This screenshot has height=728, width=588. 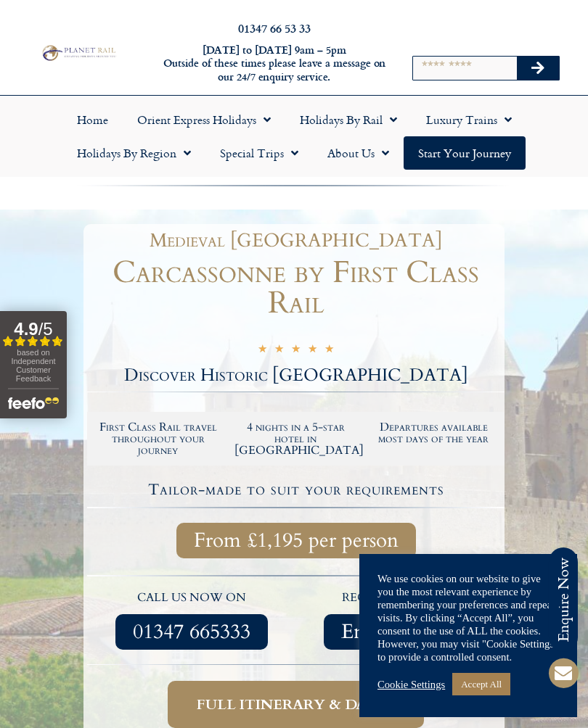 I want to click on a: 01347 66 53 33, so click(x=275, y=28).